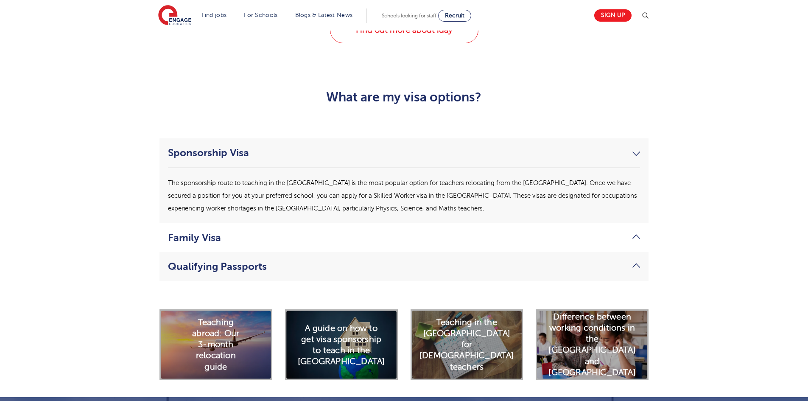 The height and width of the screenshot is (401, 808). I want to click on span: Schools looking for staff, so click(409, 16).